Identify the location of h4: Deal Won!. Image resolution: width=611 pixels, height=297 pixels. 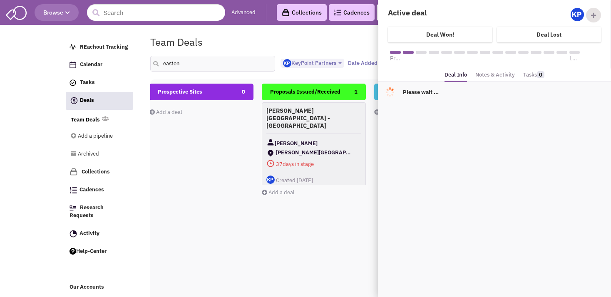
(440, 35).